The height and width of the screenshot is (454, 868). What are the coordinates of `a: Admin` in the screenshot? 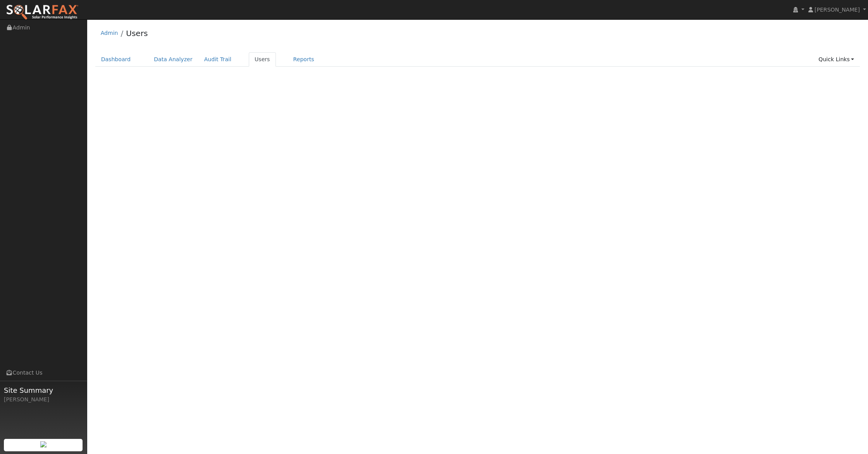 It's located at (109, 33).